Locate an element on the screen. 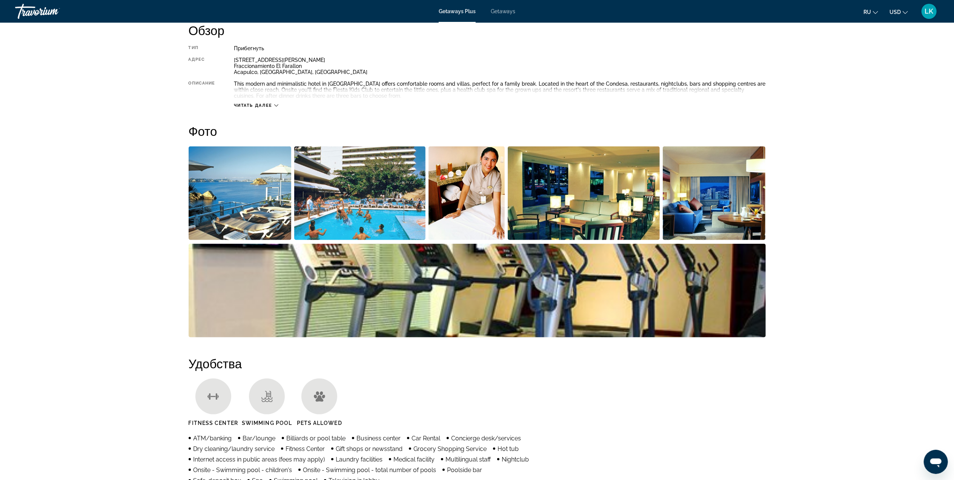 The width and height of the screenshot is (954, 480). a: Getaways is located at coordinates (503, 11).